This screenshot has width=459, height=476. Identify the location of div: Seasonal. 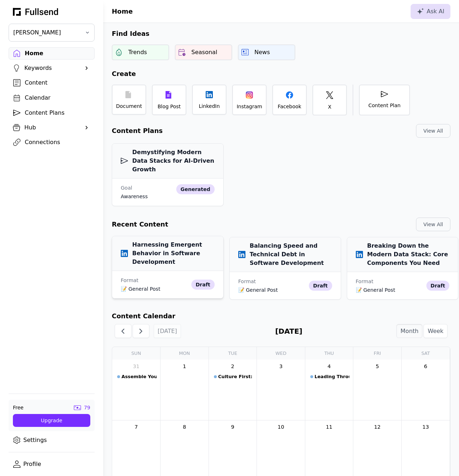
(204, 53).